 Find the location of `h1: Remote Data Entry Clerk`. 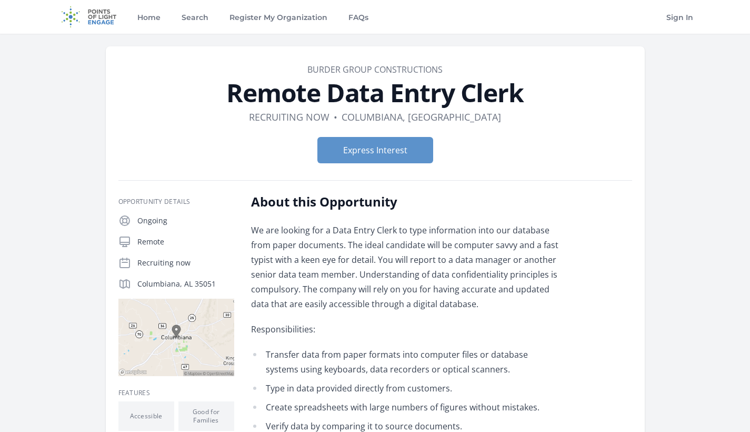

h1: Remote Data Entry Clerk is located at coordinates (375, 93).